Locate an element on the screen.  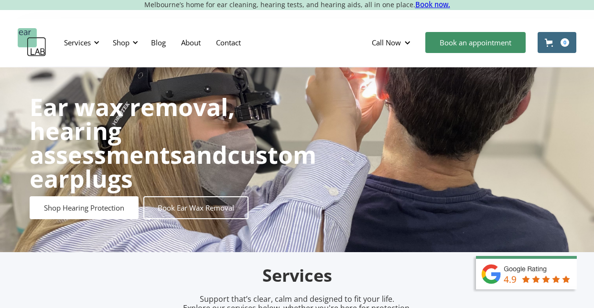
div: 0 is located at coordinates (565, 43).